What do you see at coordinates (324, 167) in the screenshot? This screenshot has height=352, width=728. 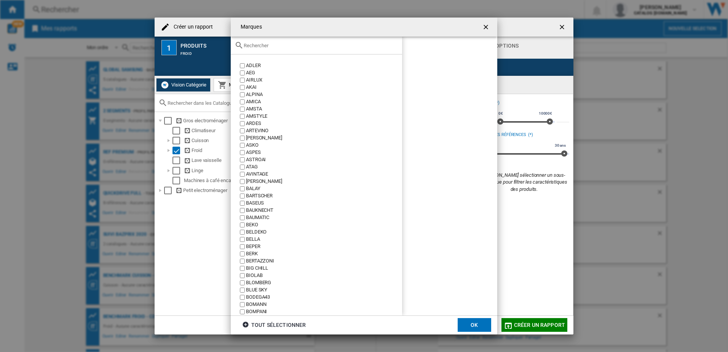 I see `div: ATAG` at bounding box center [324, 167].